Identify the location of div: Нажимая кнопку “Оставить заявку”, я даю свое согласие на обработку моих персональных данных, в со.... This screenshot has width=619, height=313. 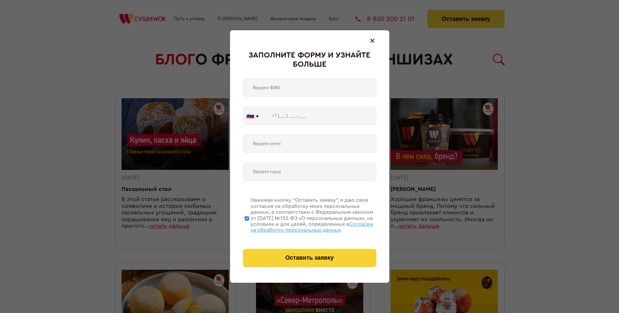
(313, 215).